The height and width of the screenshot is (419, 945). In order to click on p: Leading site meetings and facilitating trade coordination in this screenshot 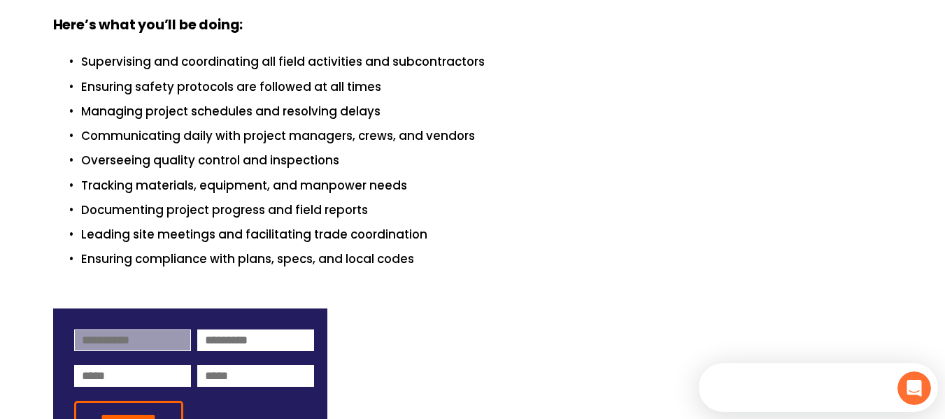, I will do `click(487, 234)`.